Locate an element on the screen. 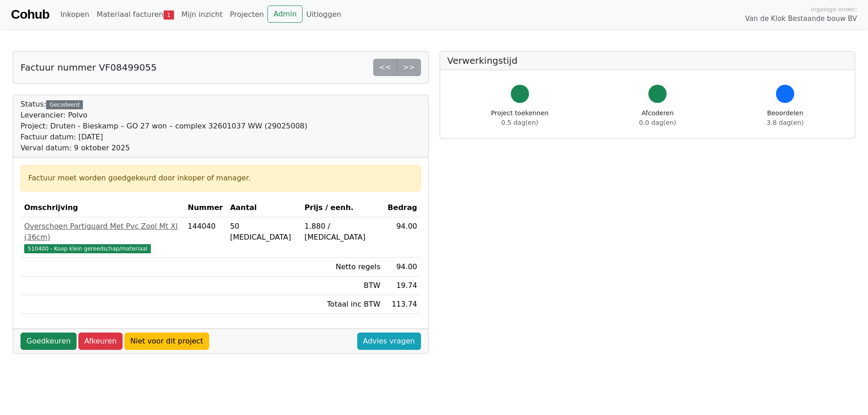 Image resolution: width=868 pixels, height=415 pixels. h5: Verwerkingstijd is located at coordinates (648, 61).